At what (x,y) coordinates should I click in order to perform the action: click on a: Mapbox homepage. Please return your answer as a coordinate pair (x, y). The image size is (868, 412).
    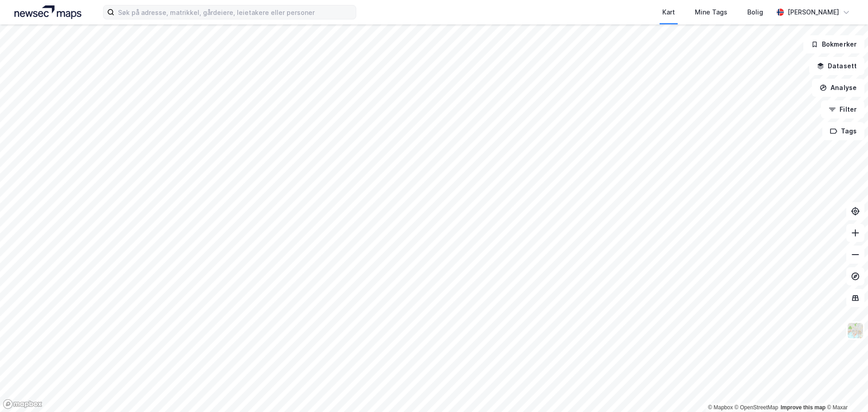
    Looking at the image, I should click on (23, 404).